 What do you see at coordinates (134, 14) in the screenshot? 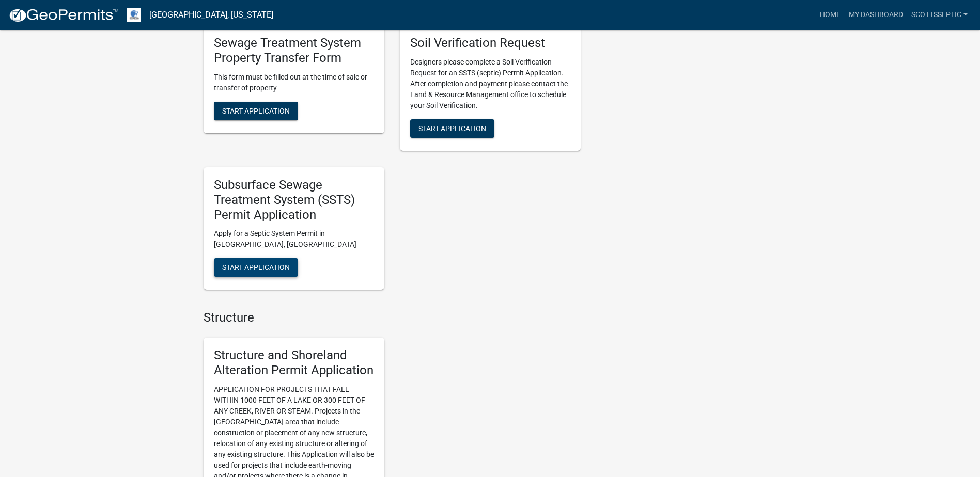
I see `img: Otter Tail County, Minnesota` at bounding box center [134, 14].